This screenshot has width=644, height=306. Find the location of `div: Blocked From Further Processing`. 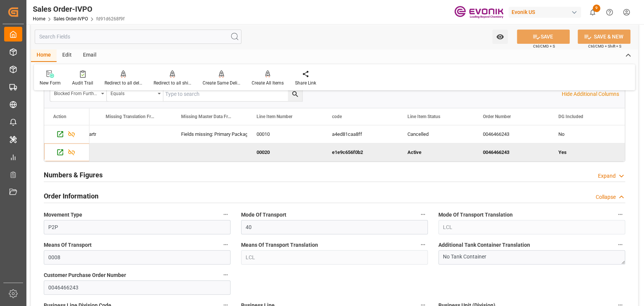

div: Blocked From Further Processing is located at coordinates (76, 93).